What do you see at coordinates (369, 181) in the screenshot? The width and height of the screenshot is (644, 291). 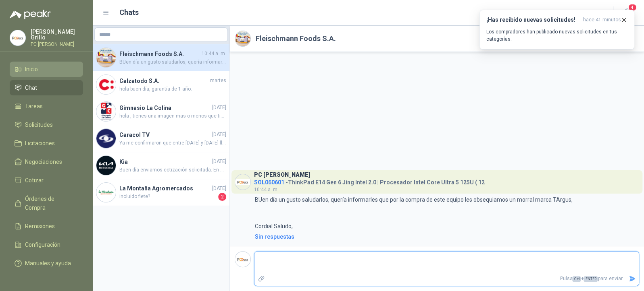 I see `h4: - ThinkPad E14 Gen 6 Jing Intel 2.0 | Procesador Intel Core Ultra 5 125U ( 12` at bounding box center [369, 181].